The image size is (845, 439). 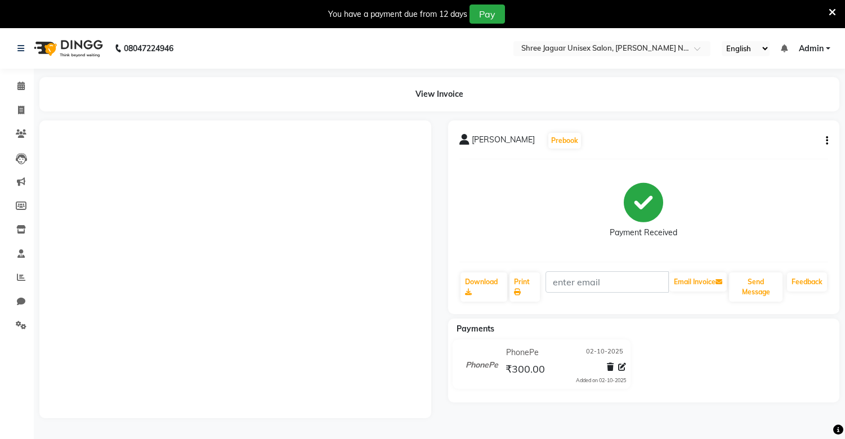 I want to click on div: Payment Received, so click(x=643, y=232).